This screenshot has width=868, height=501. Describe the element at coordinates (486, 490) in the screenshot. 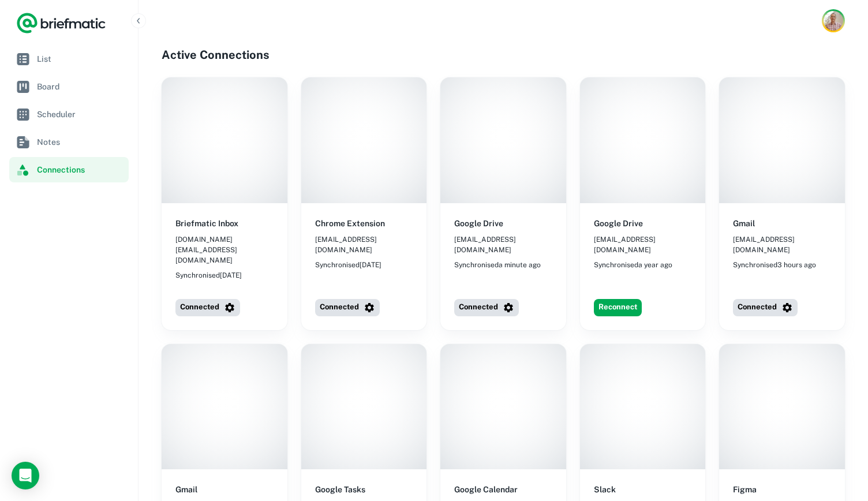

I see `h6: Google Calendar` at that location.